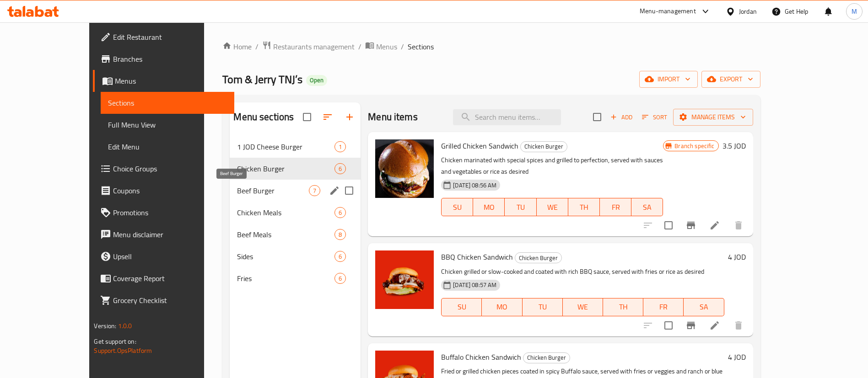  What do you see at coordinates (335, 191) in the screenshot?
I see `button: edit` at bounding box center [335, 191].